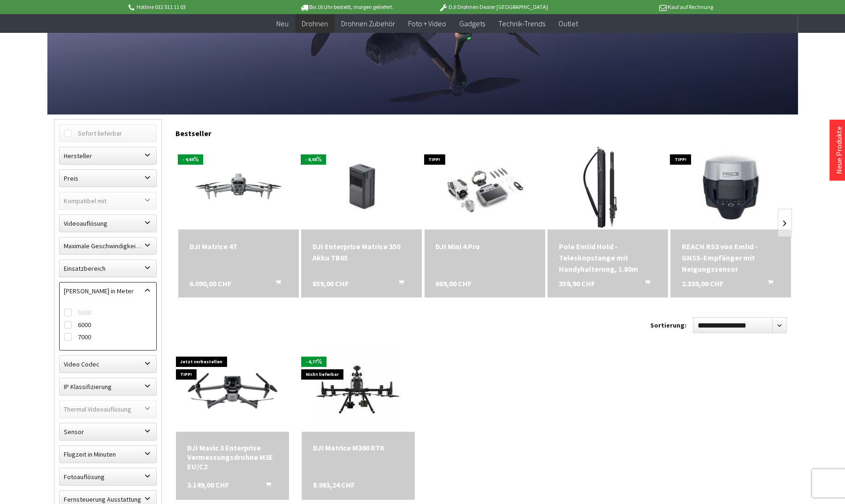 Image resolution: width=845 pixels, height=504 pixels. What do you see at coordinates (108, 201) in the screenshot?
I see `label: Kompatibel mit` at bounding box center [108, 201].